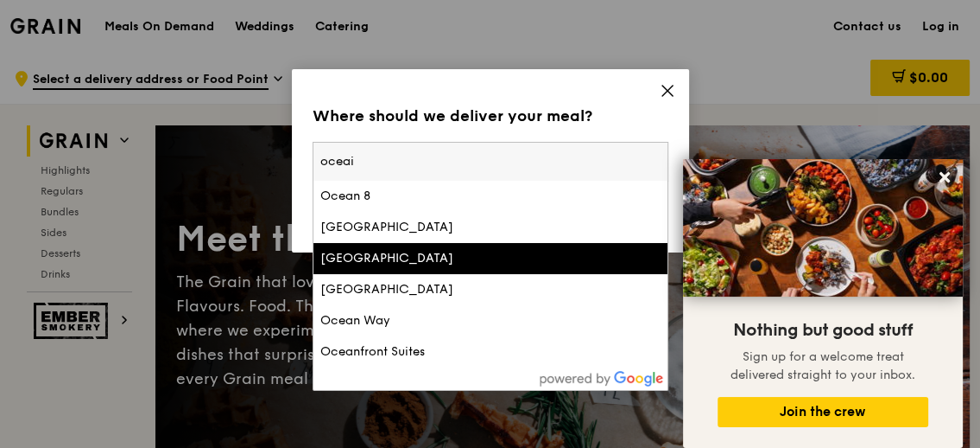  Describe the element at coordinates (449, 321) in the screenshot. I see `div: Ocean Way` at that location.